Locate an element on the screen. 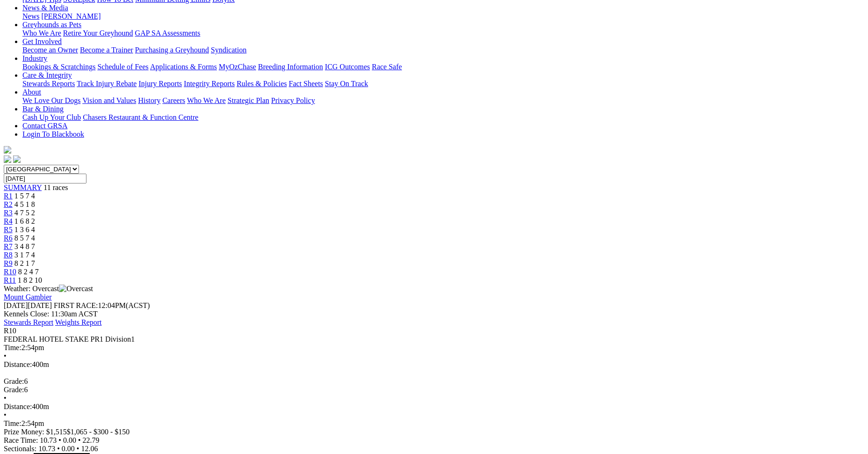  div: About is located at coordinates (443, 101).